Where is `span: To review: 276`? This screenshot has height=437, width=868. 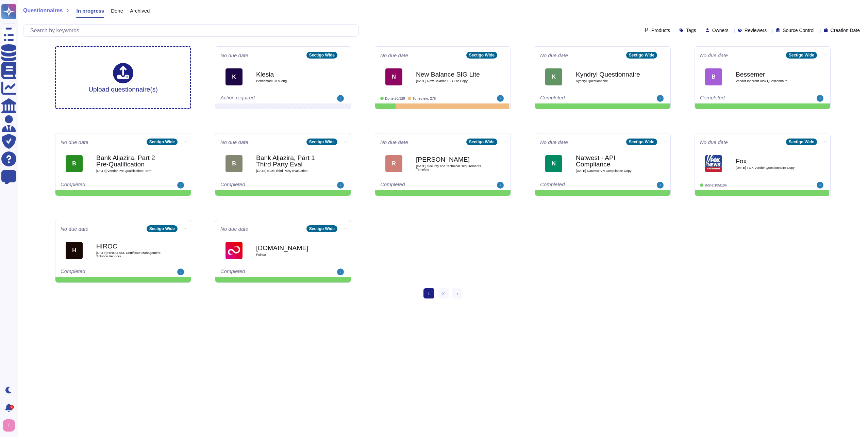
span: To review: 276 is located at coordinates (425, 98).